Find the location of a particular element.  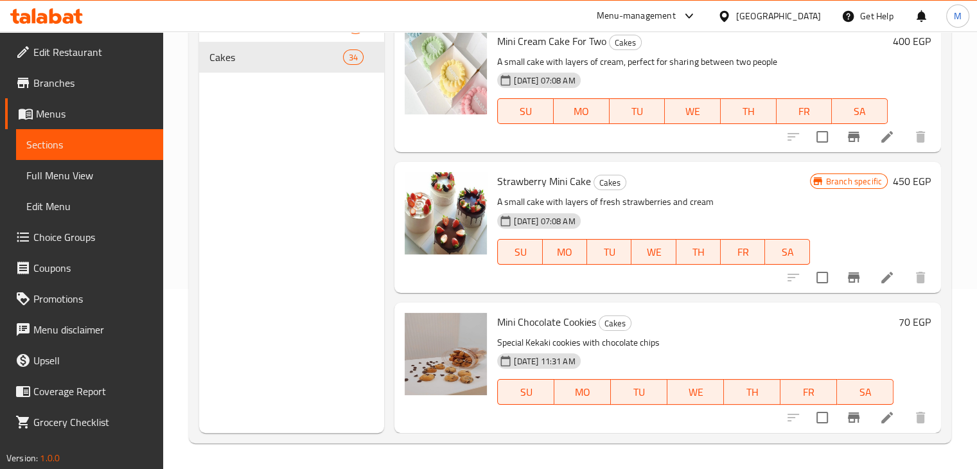

span: Version: is located at coordinates (22, 458).